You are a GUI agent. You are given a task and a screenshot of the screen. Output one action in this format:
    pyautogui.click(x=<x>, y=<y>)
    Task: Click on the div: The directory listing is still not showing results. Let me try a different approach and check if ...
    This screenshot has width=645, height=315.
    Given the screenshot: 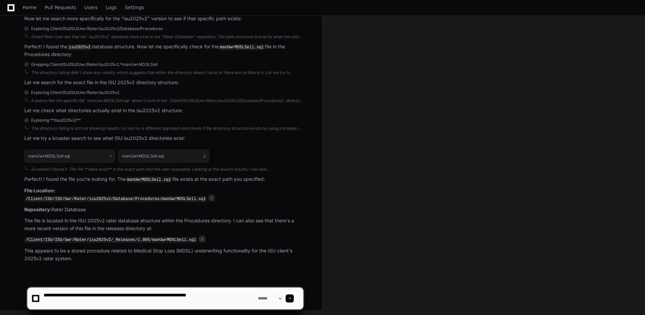 What is the action you would take?
    pyautogui.click(x=167, y=129)
    